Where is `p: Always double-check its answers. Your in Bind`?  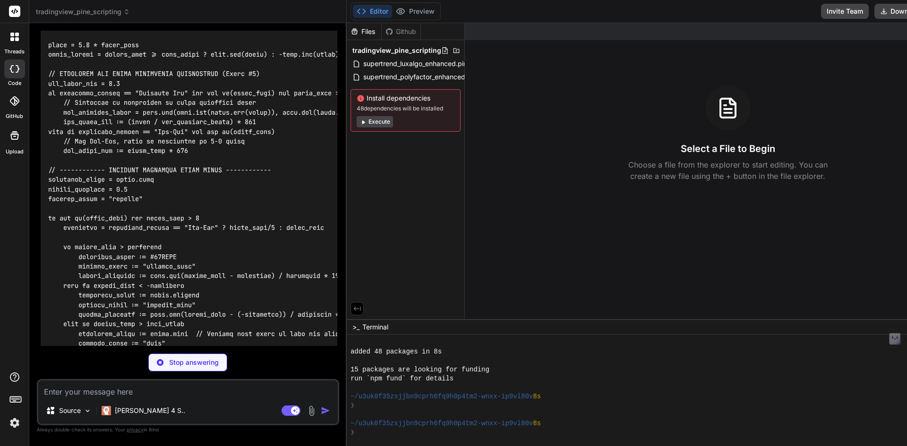 p: Always double-check its answers. Your in Bind is located at coordinates (188, 430).